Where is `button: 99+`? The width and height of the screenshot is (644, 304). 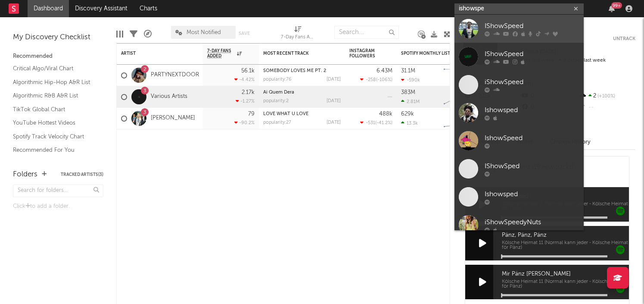 button: 99+ is located at coordinates (611, 9).